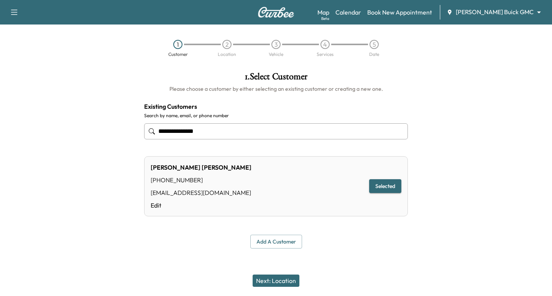 This screenshot has height=296, width=552. What do you see at coordinates (276, 281) in the screenshot?
I see `button: Next: Location` at bounding box center [276, 281].